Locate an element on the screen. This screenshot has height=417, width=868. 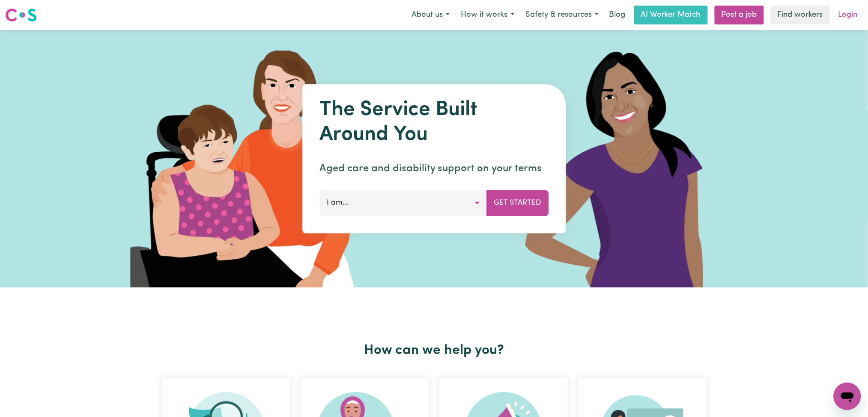
a: AI Worker Match is located at coordinates (671, 15).